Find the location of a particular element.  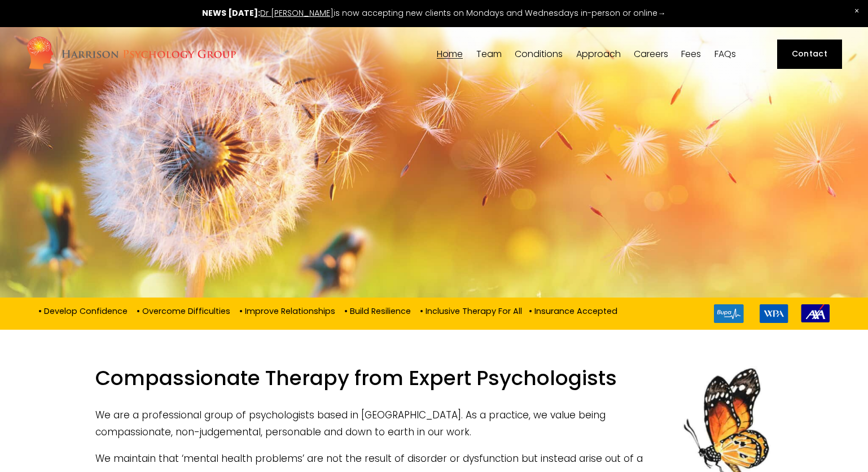

a: Home is located at coordinates (449, 54).